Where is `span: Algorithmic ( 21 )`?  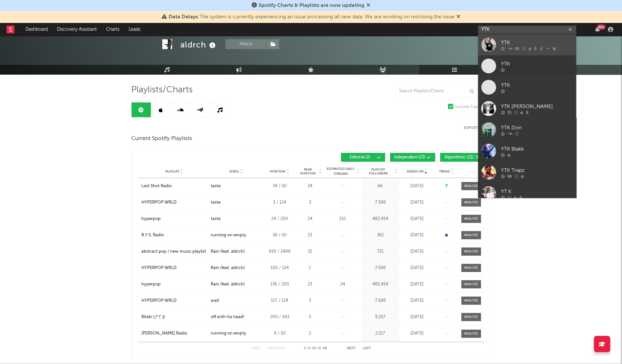 span: Algorithmic ( 21 ) is located at coordinates (459, 158).